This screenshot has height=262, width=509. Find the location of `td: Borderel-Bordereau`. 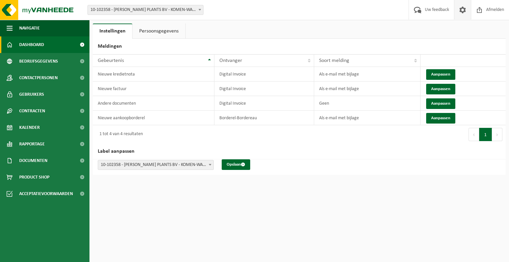

td: Borderel-Bordereau is located at coordinates (264, 118).